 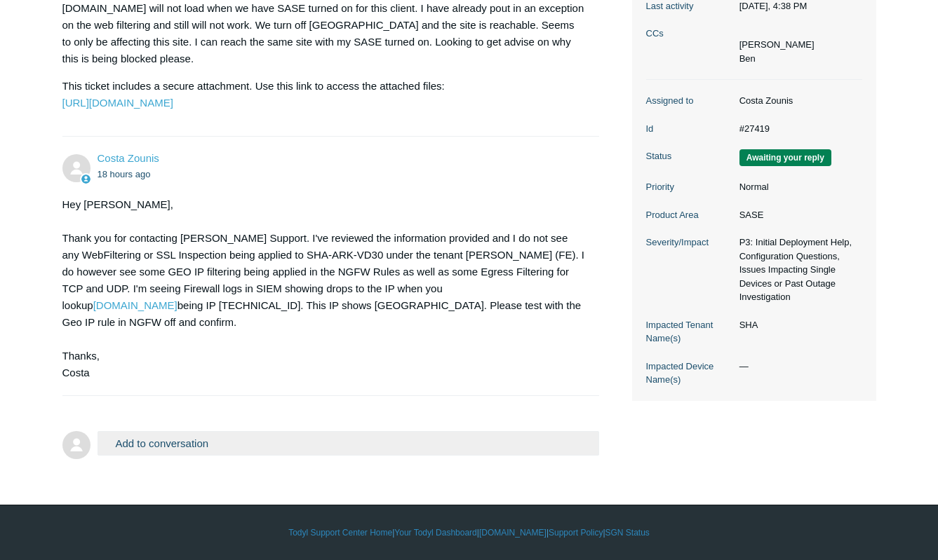 I want to click on span: Costa Zounis, so click(x=128, y=158).